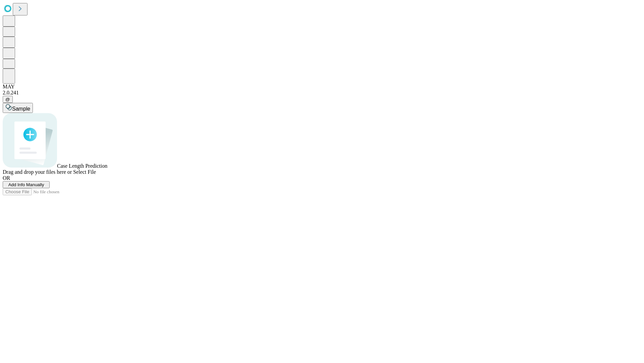  Describe the element at coordinates (17, 108) in the screenshot. I see `button: Sample` at that location.